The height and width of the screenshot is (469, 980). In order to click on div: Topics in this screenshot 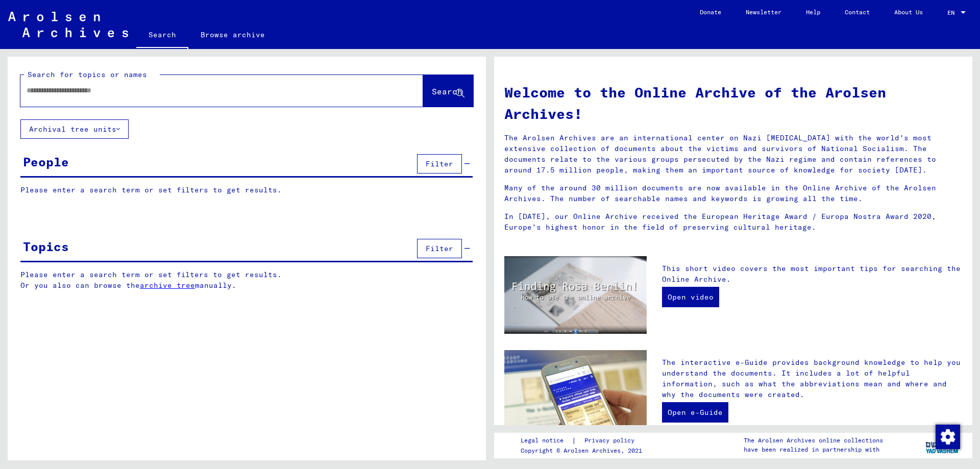, I will do `click(46, 246)`.